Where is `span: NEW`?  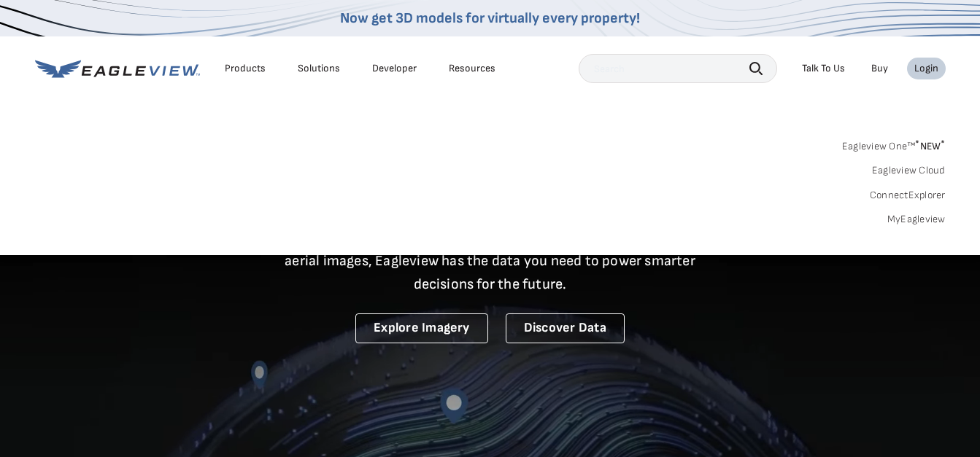 span: NEW is located at coordinates (930, 145).